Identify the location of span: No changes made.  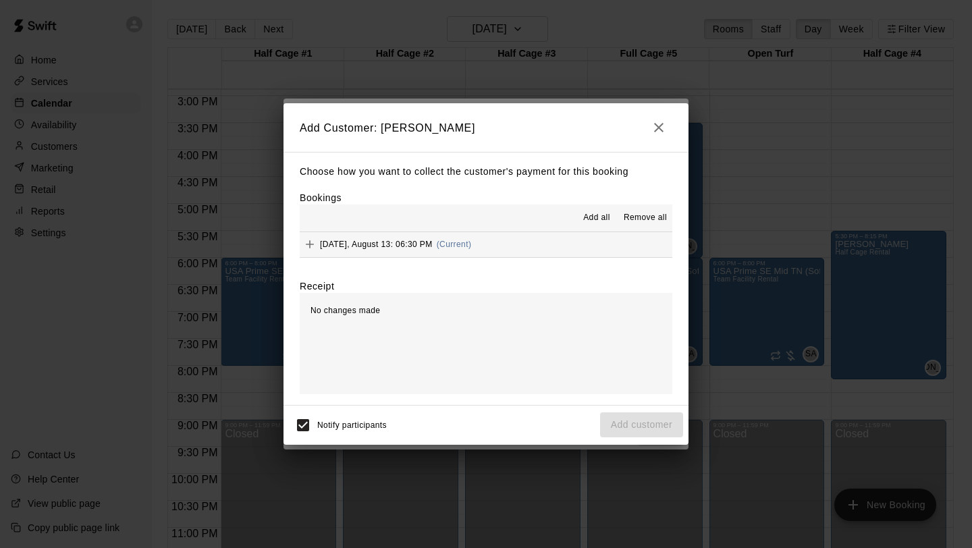
(345, 311).